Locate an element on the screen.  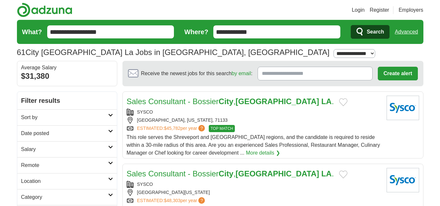
div: Average Salary is located at coordinates (67, 68).